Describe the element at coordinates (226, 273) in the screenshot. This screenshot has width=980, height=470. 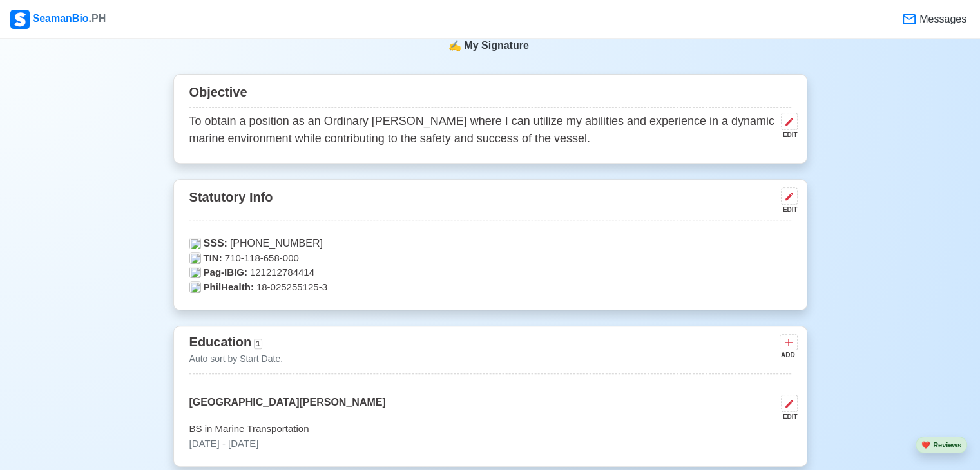
I see `span: Pag-IBIG:` at that location.